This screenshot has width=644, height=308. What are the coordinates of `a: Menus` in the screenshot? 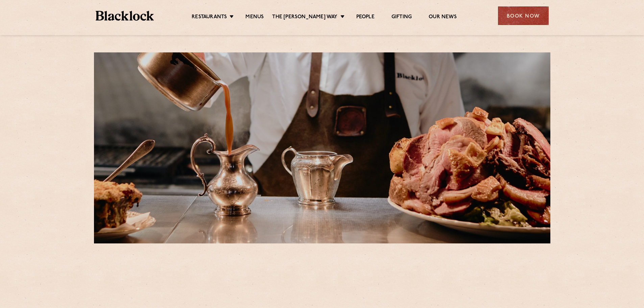 It's located at (255, 17).